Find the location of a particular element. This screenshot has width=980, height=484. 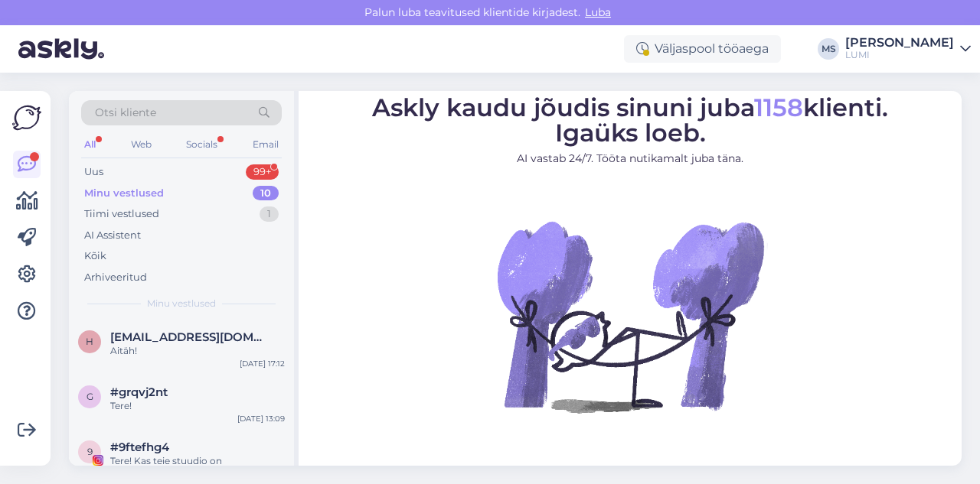

span: helilaurand@gmail.com is located at coordinates (190, 338).